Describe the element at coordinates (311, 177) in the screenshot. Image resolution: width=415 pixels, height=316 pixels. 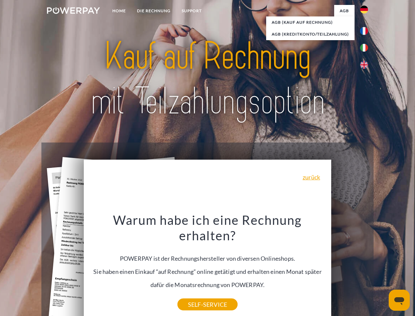
I see `a: zurück` at that location.